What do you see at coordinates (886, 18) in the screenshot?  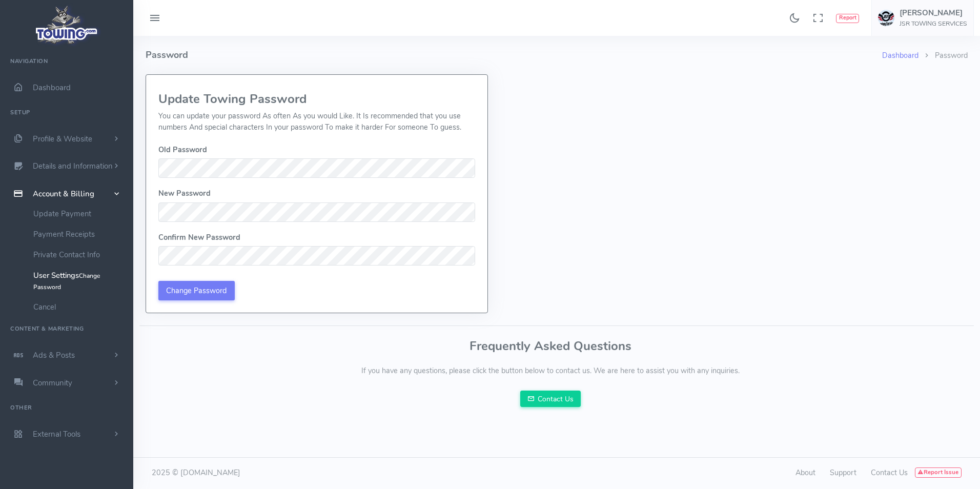 I see `img: user-image` at bounding box center [886, 18].